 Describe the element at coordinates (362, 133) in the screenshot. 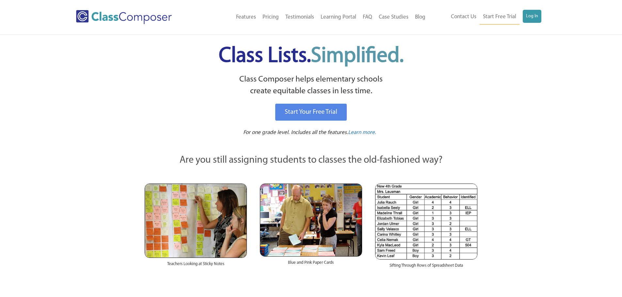

I see `a: Learn more.` at that location.